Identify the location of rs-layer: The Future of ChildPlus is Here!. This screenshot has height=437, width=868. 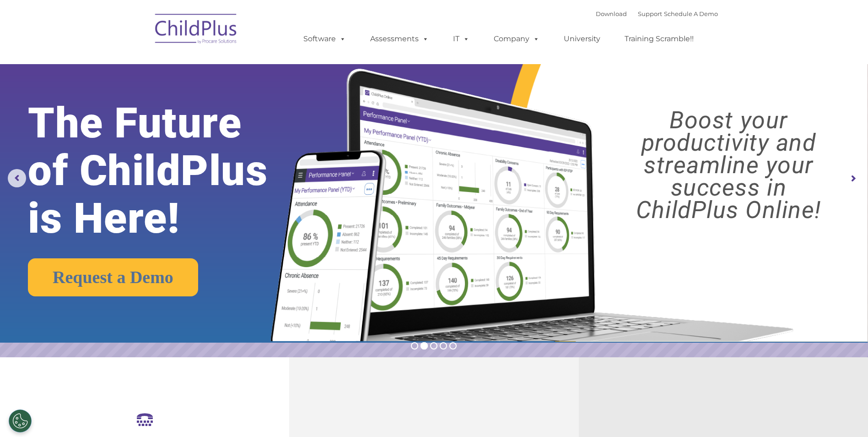
(167, 171).